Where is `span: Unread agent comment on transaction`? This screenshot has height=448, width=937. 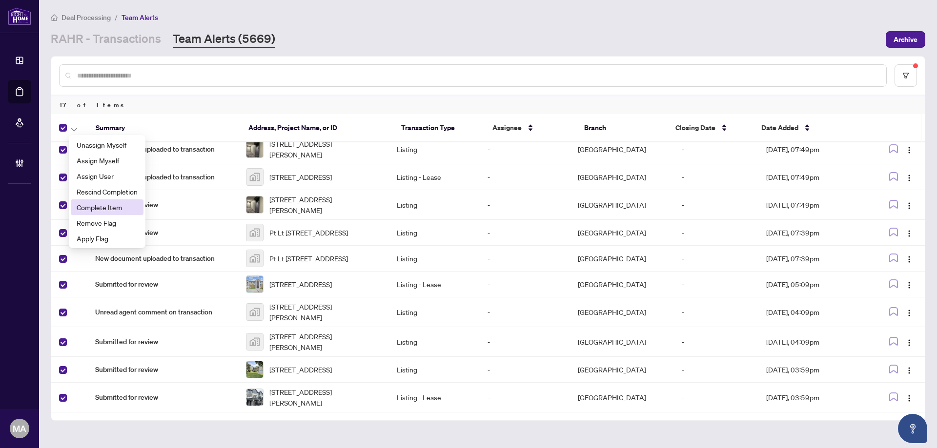 span: Unread agent comment on transaction is located at coordinates (162, 312).